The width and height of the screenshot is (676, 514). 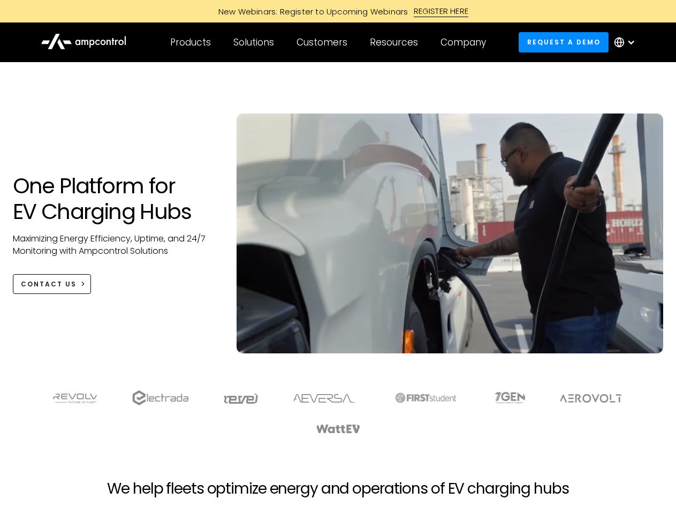 What do you see at coordinates (463, 42) in the screenshot?
I see `div: Company` at bounding box center [463, 42].